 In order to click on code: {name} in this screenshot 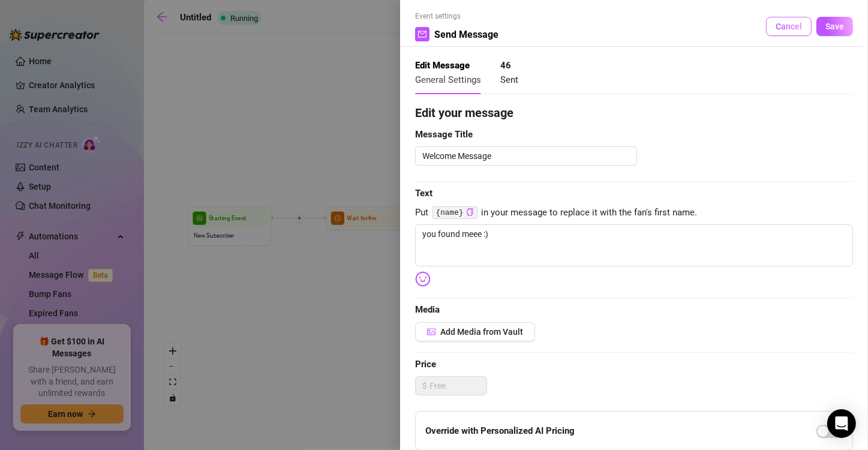, I will do `click(455, 212)`.